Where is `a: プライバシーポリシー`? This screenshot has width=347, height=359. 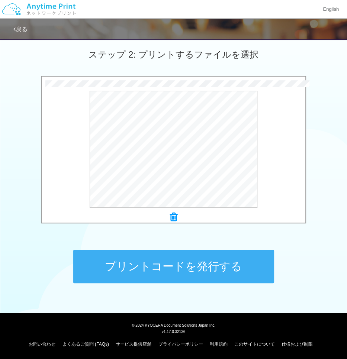 a: プライバシーポリシー is located at coordinates (181, 344).